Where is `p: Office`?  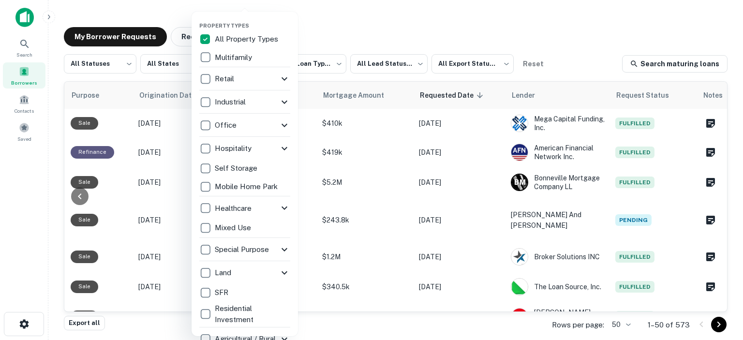
p: Office is located at coordinates (226, 125).